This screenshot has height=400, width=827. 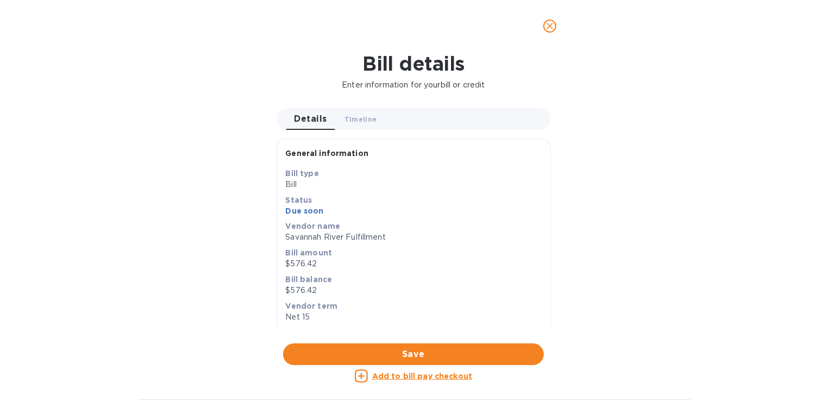 What do you see at coordinates (327, 153) in the screenshot?
I see `b: General information` at bounding box center [327, 153].